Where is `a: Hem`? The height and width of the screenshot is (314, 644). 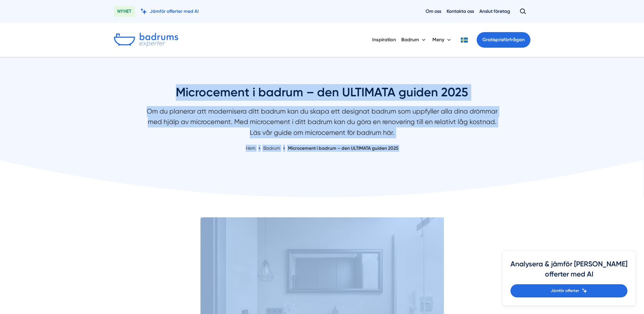 a: Hem is located at coordinates (250, 148).